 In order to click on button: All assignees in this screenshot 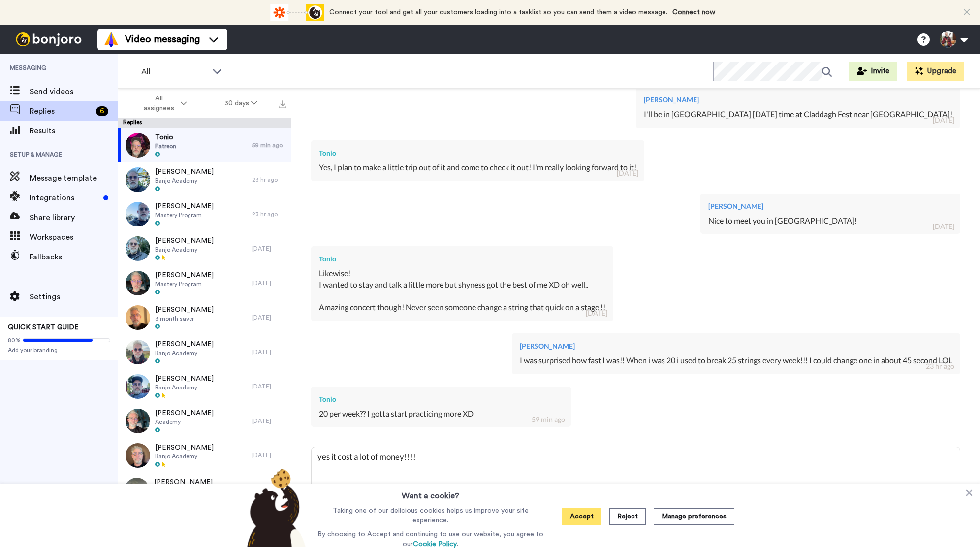, I will do `click(163, 104)`.